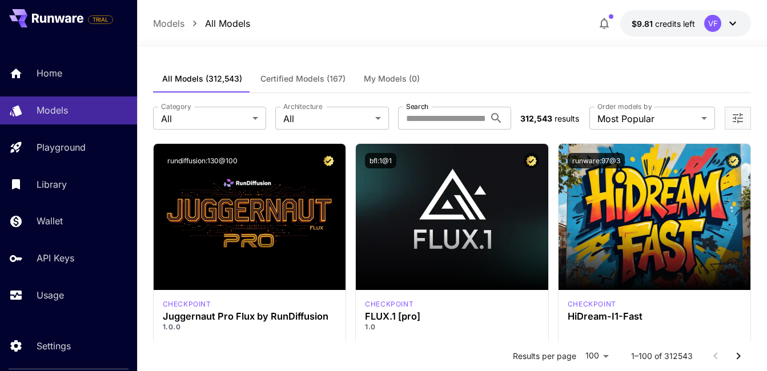  I want to click on p: Library, so click(51, 184).